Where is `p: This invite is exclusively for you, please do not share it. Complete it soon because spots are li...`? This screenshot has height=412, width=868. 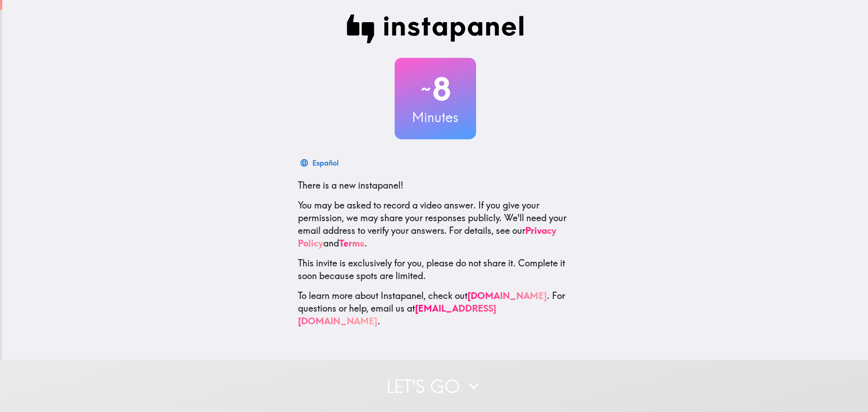 p: This invite is exclusively for you, please do not share it. Complete it soon because spots are li... is located at coordinates (436, 270).